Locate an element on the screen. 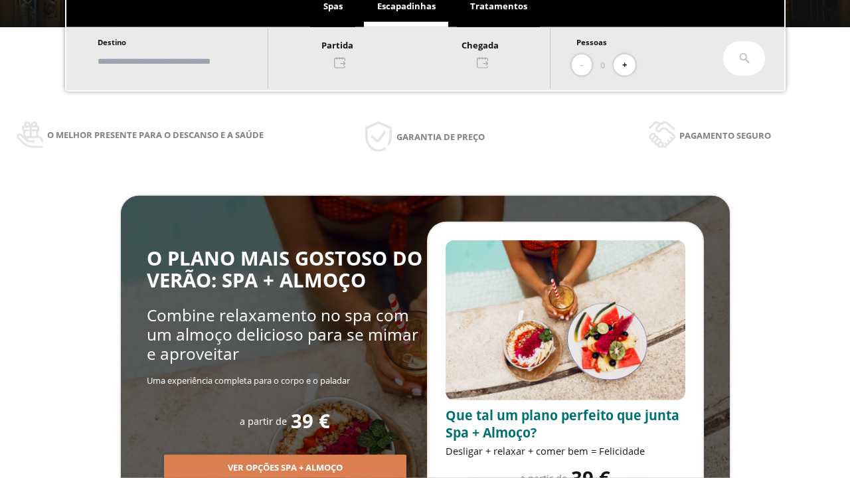  span: 39 € is located at coordinates (310, 421).